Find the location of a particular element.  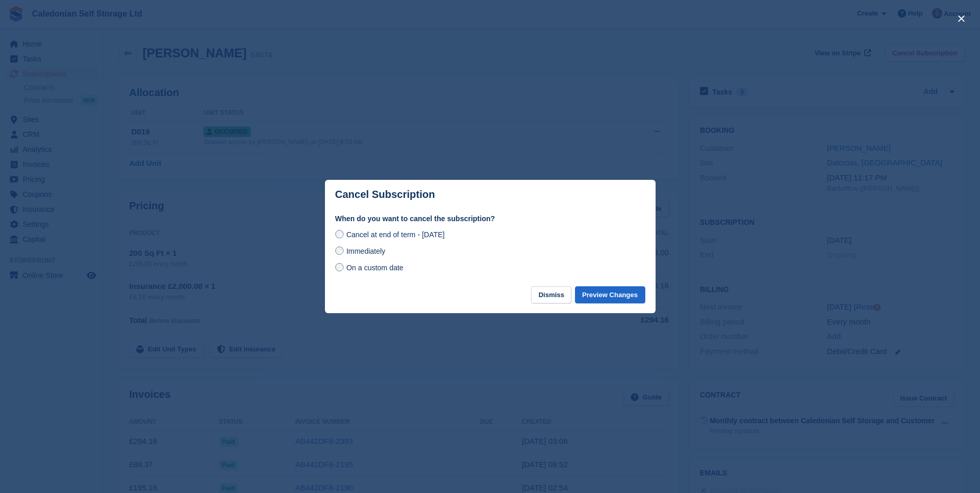

label: When do you want to cancel the subscription? is located at coordinates (490, 218).